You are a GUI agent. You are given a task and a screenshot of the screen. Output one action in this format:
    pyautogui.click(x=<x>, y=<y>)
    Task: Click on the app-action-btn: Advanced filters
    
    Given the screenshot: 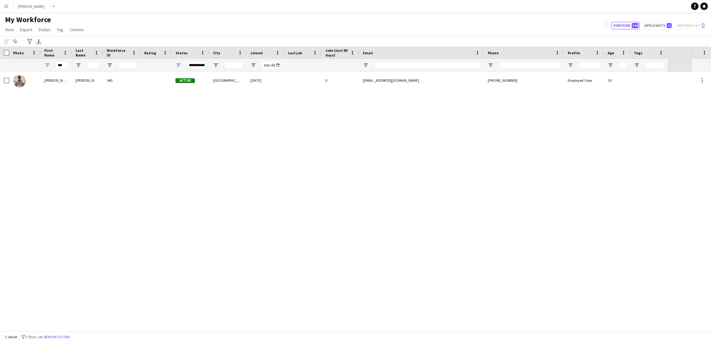 What is the action you would take?
    pyautogui.click(x=30, y=42)
    